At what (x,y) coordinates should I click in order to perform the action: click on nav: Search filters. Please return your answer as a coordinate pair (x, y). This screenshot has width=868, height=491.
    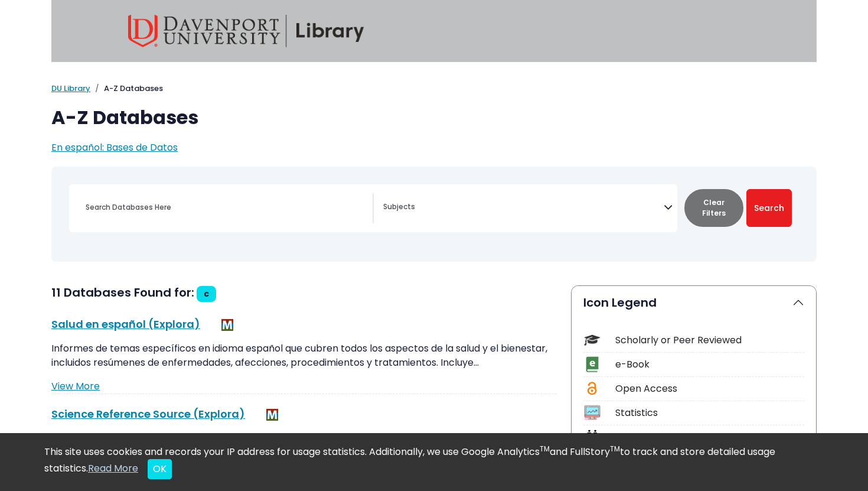
    Looking at the image, I should click on (434, 214).